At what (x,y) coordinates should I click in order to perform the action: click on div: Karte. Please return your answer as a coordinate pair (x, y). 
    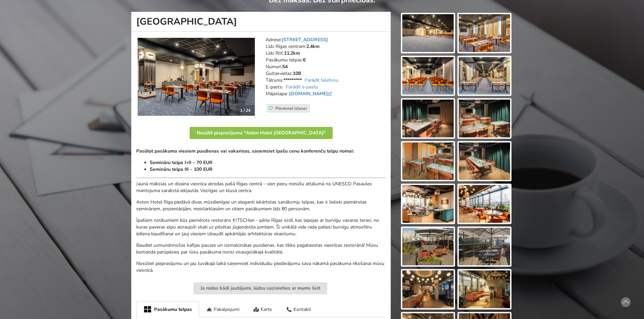
    Looking at the image, I should click on (263, 309).